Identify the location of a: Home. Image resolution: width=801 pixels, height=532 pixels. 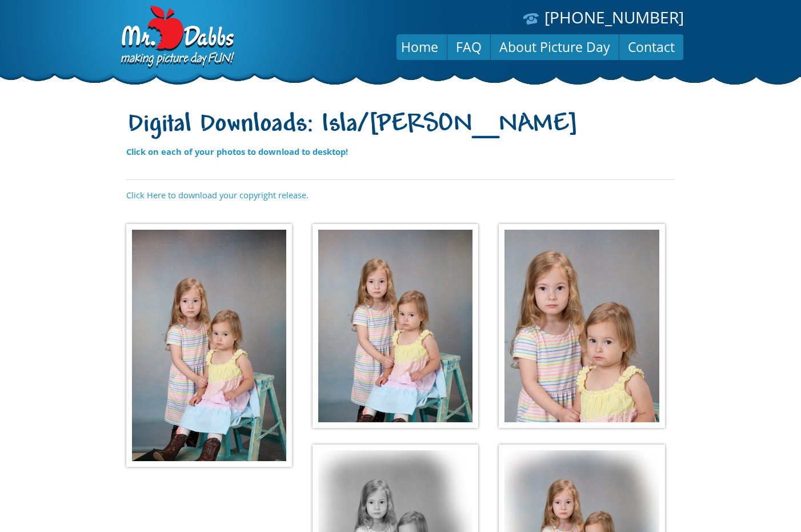
(419, 47).